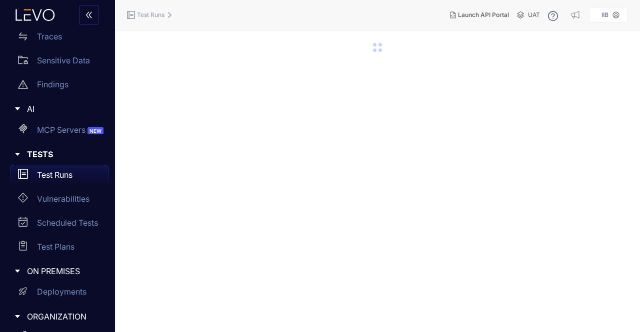 This screenshot has width=640, height=332. Describe the element at coordinates (63, 199) in the screenshot. I see `p: Vulnerabilities` at that location.